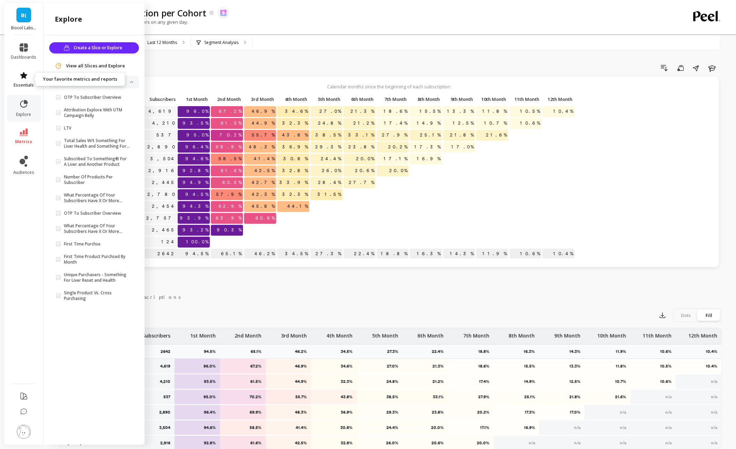  What do you see at coordinates (260, 254) in the screenshot?
I see `p: 46.2%` at bounding box center [260, 254].